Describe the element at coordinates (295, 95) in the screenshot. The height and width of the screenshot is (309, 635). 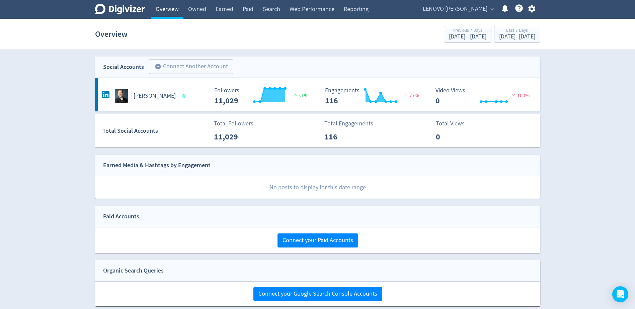
I see `img: positive-performance.svg` at that location.